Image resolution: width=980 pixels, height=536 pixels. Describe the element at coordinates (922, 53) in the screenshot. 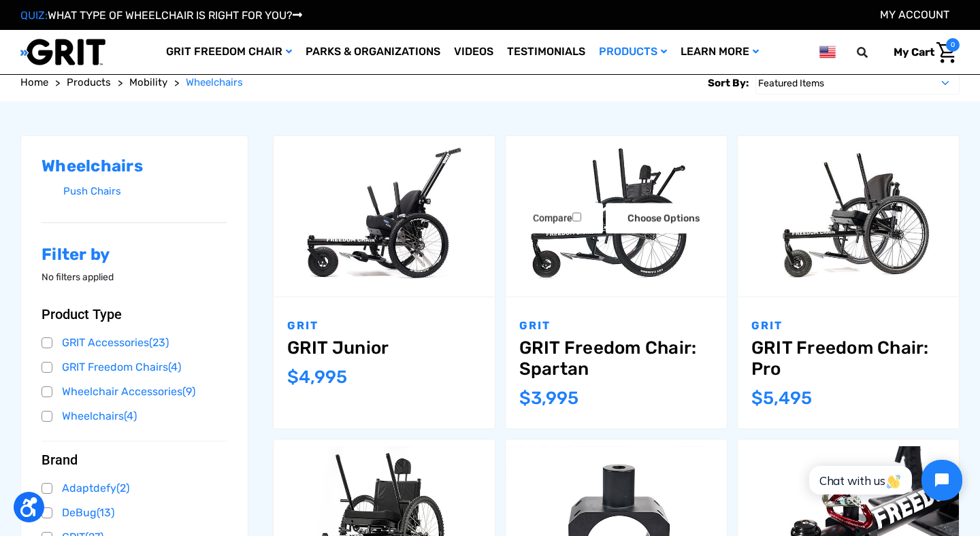

I see `a: Cart with 0 items` at that location.